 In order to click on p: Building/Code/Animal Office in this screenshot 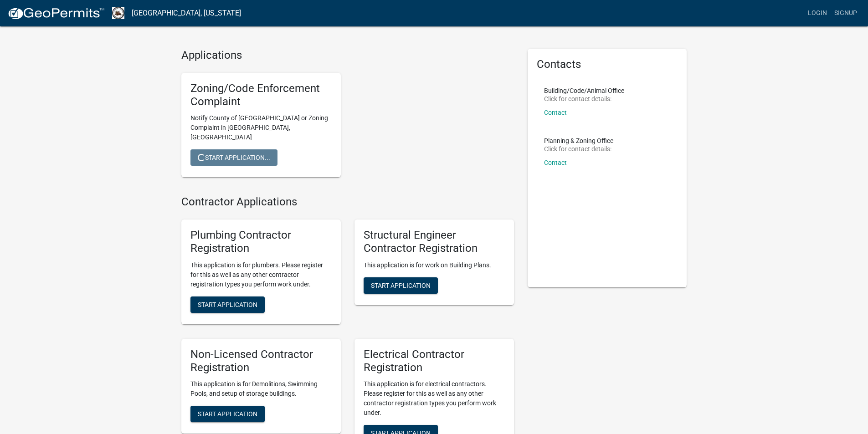, I will do `click(584, 91)`.